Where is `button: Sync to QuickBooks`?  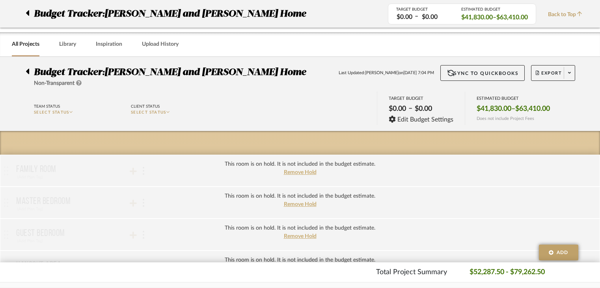 button: Sync to QuickBooks is located at coordinates (482, 73).